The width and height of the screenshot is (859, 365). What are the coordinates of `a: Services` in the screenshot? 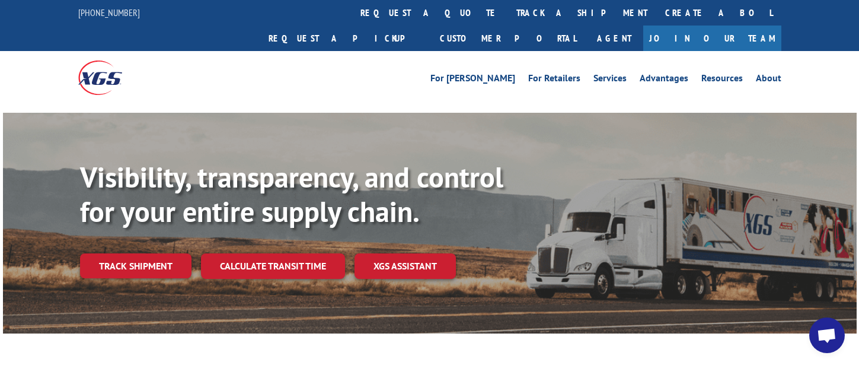 It's located at (610, 80).